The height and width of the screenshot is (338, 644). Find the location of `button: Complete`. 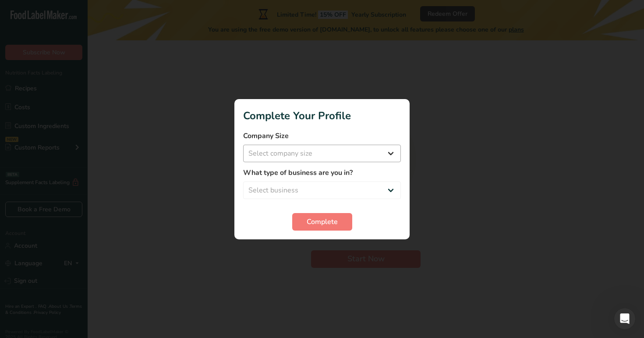

button: Complete is located at coordinates (322, 222).